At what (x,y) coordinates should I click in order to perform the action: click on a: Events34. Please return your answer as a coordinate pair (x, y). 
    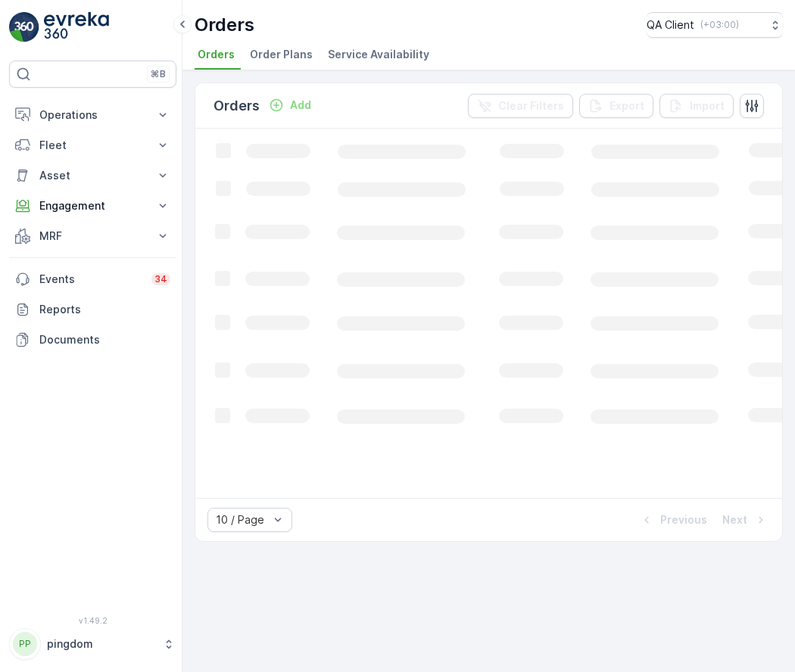
    Looking at the image, I should click on (92, 279).